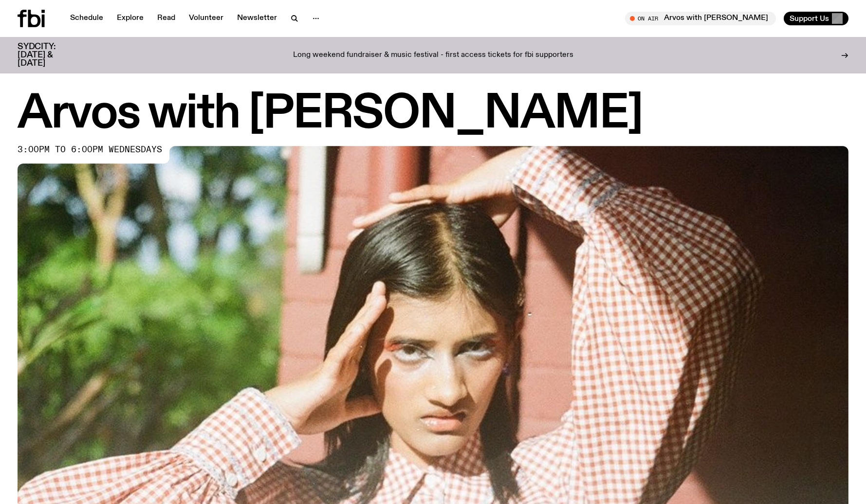  Describe the element at coordinates (809, 18) in the screenshot. I see `span: Support Us` at that location.